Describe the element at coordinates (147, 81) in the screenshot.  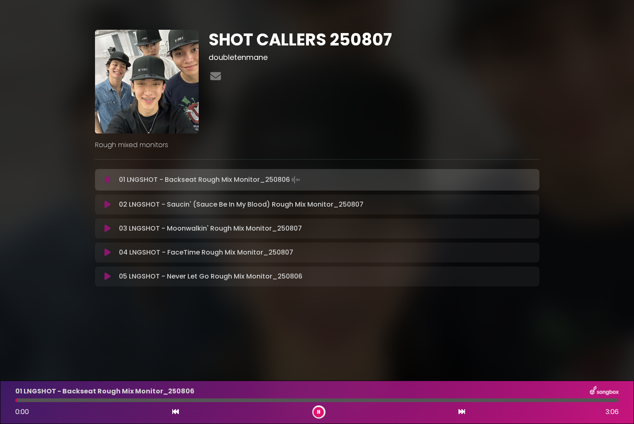
I see `img: EhfZEEfJT4ehH6TTm04u` at that location.